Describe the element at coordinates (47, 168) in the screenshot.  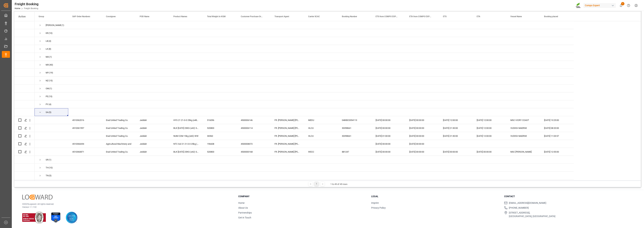
I see `div: TH` at that location.